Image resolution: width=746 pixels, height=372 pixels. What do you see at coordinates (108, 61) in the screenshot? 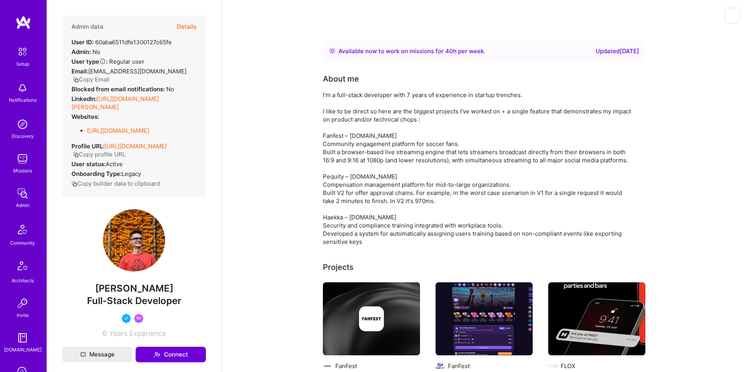
I see `div: Regular user` at bounding box center [108, 61].